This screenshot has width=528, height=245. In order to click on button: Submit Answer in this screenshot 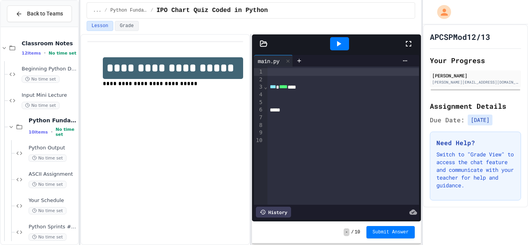, I will do `click(391, 232)`.